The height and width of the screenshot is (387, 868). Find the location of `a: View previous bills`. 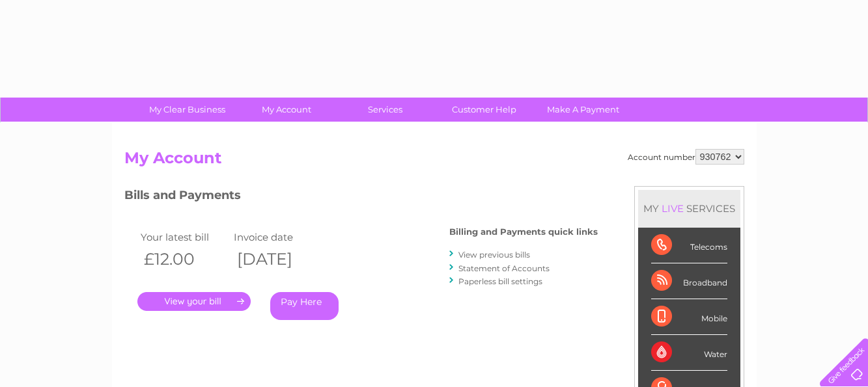

a: View previous bills is located at coordinates (494, 254).